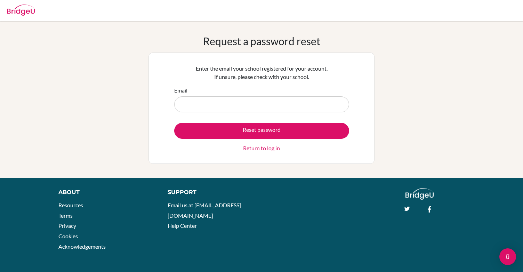 The width and height of the screenshot is (523, 272). I want to click on button: Reset password, so click(261, 131).